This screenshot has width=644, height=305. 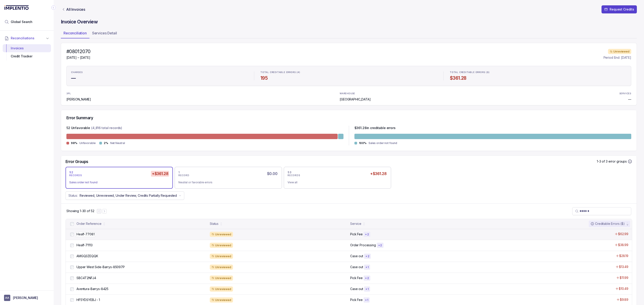 I want to click on p: WAREHOUSE, so click(x=347, y=94).